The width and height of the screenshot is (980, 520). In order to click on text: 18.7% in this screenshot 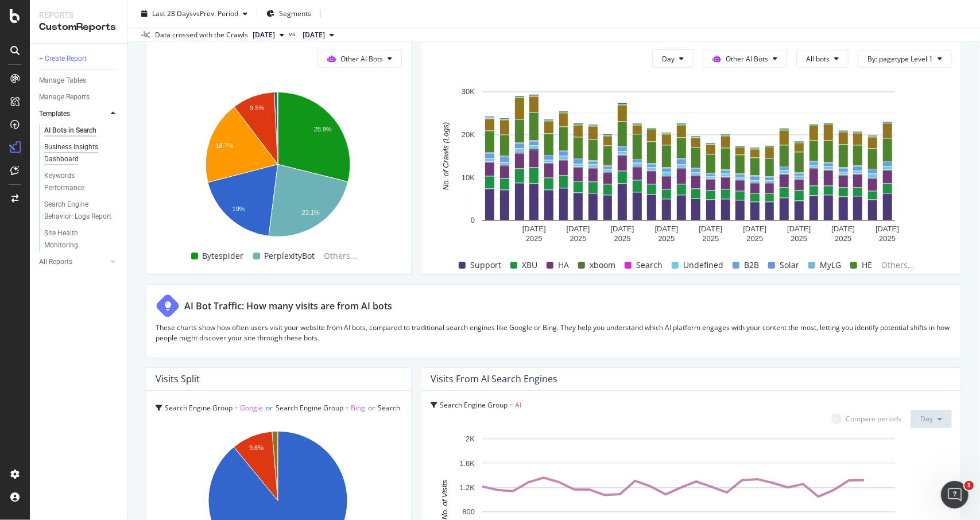, I will do `click(224, 145)`.